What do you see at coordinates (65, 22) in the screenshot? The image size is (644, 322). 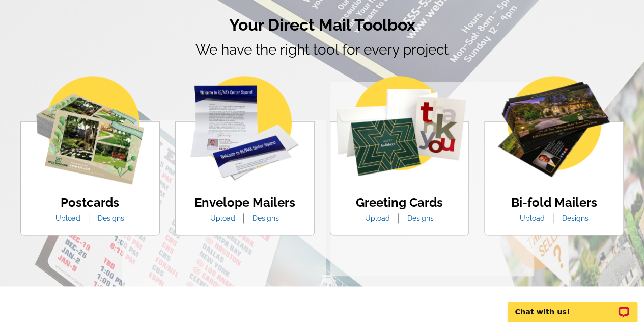 I see `p: Chat with us!` at bounding box center [65, 22].